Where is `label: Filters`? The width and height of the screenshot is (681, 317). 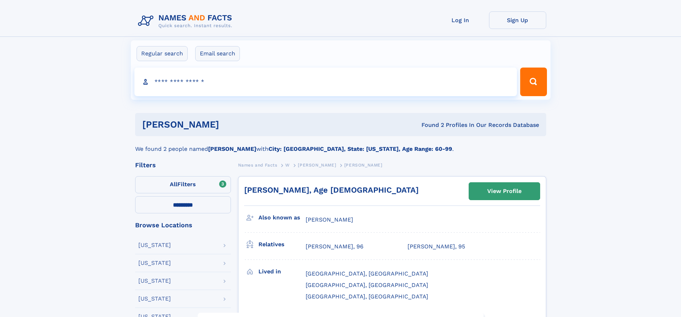 label: Filters is located at coordinates (183, 185).